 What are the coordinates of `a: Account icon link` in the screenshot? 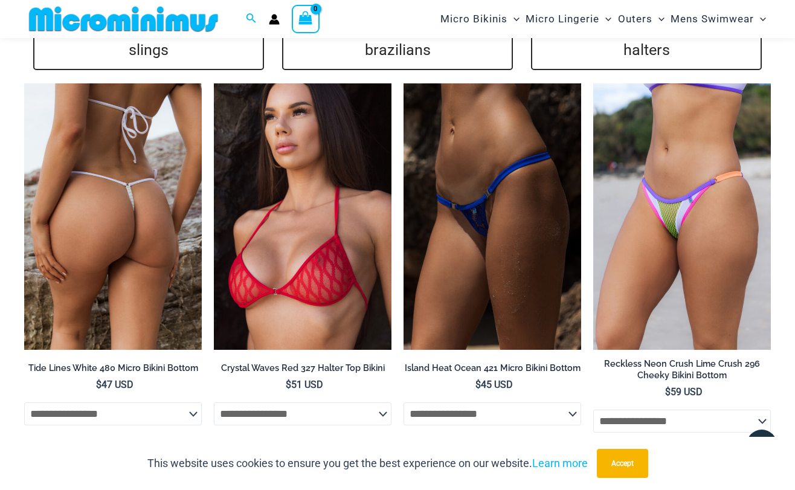 It's located at (274, 19).